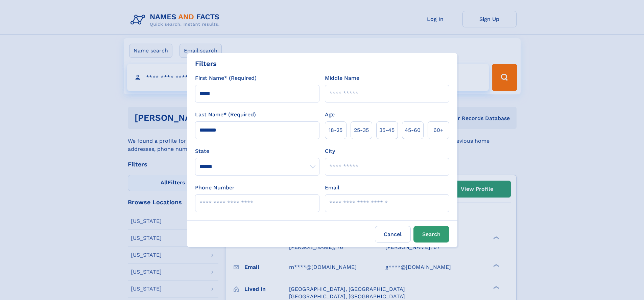 This screenshot has width=644, height=300. Describe the element at coordinates (362, 130) in the screenshot. I see `span: 25‑35` at that location.